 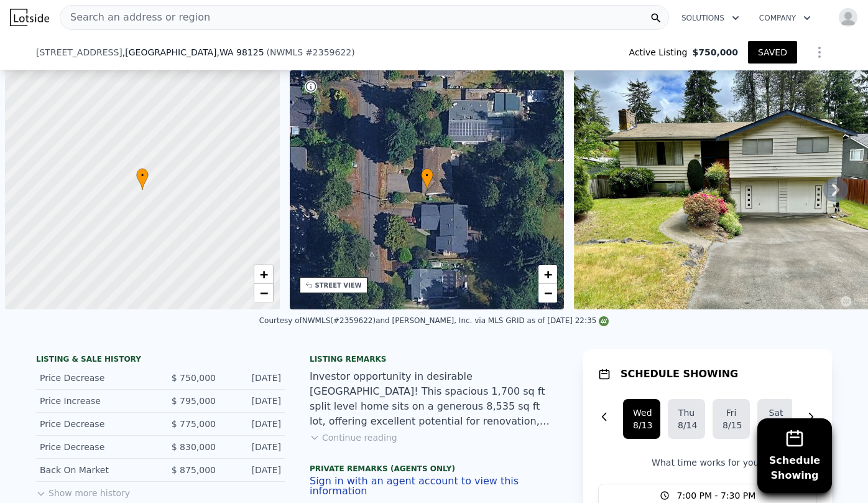 What do you see at coordinates (434, 486) in the screenshot?
I see `button: Sign in with an agent account to view this information` at bounding box center [434, 486].